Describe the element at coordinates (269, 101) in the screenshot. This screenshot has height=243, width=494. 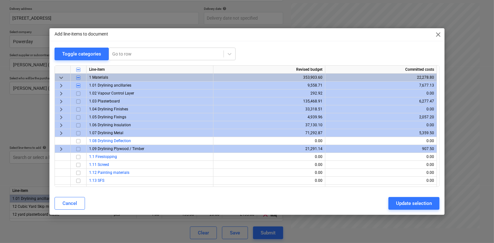
I see `div: 135,468.91` at that location.